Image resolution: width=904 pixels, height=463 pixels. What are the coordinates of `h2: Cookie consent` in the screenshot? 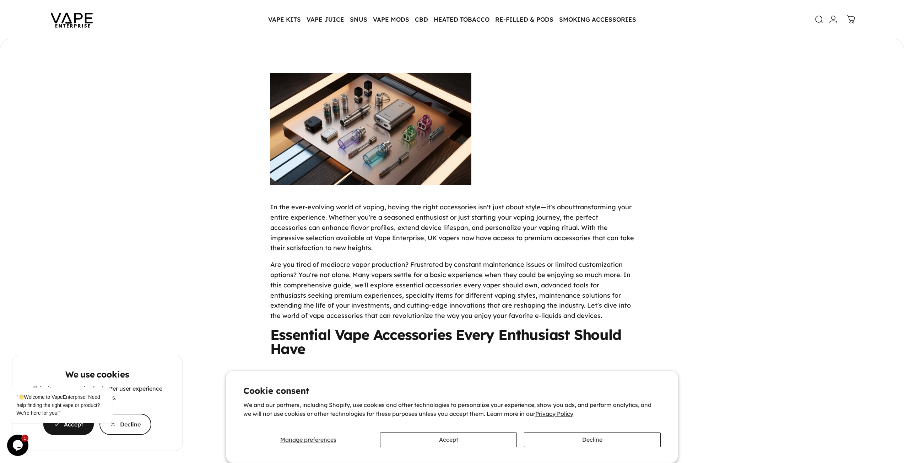 It's located at (452, 391).